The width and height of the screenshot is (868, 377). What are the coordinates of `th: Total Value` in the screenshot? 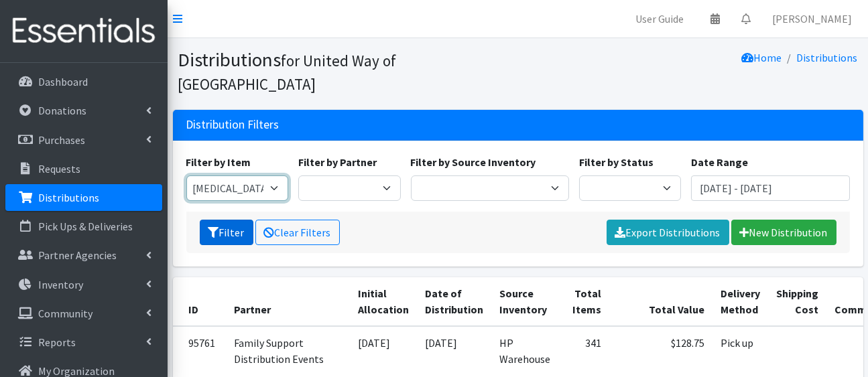 It's located at (662, 301).